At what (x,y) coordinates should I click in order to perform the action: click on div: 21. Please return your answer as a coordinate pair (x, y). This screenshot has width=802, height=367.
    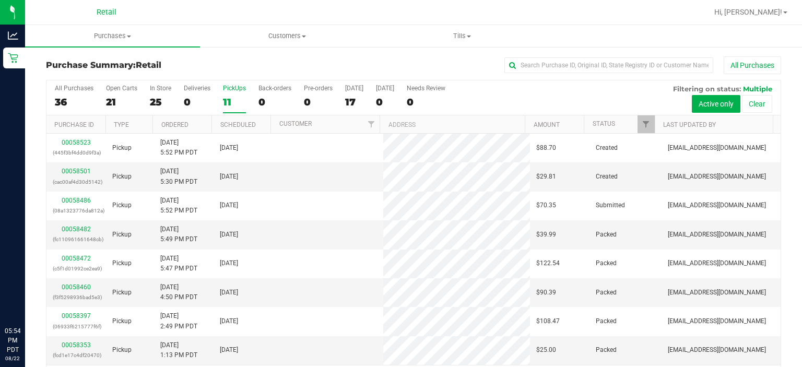
    Looking at the image, I should click on (122, 102).